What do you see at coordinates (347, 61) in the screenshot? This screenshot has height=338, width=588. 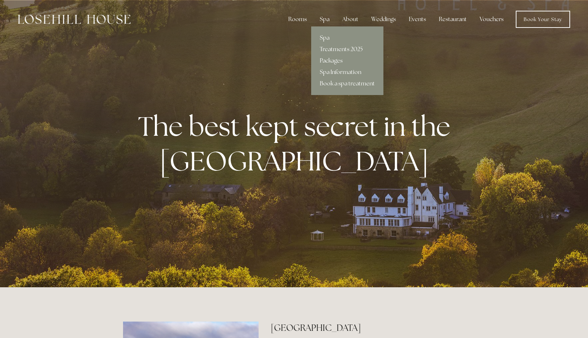 I see `a: Packages` at bounding box center [347, 61].